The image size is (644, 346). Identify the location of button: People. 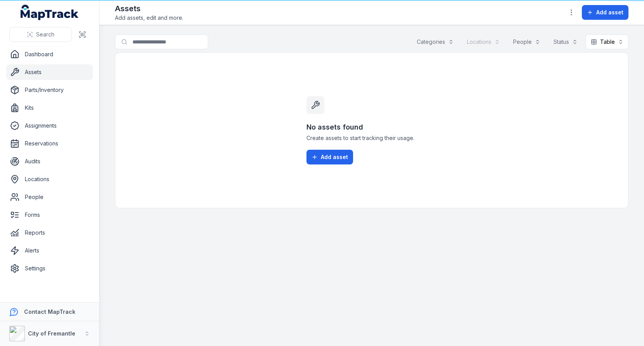
(527, 42).